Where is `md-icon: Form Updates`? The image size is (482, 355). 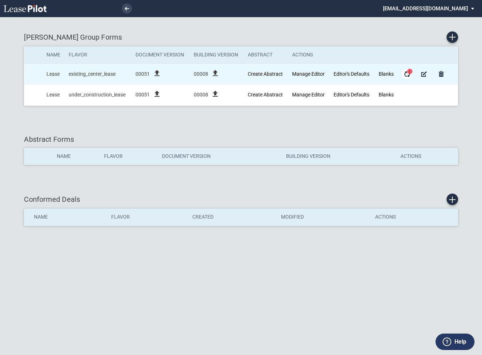
md-icon: Form Updates is located at coordinates (406, 74).